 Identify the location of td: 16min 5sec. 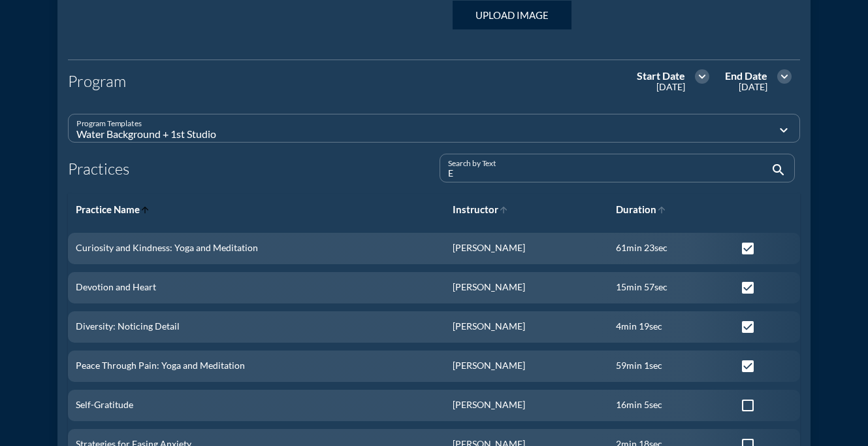
(670, 405).